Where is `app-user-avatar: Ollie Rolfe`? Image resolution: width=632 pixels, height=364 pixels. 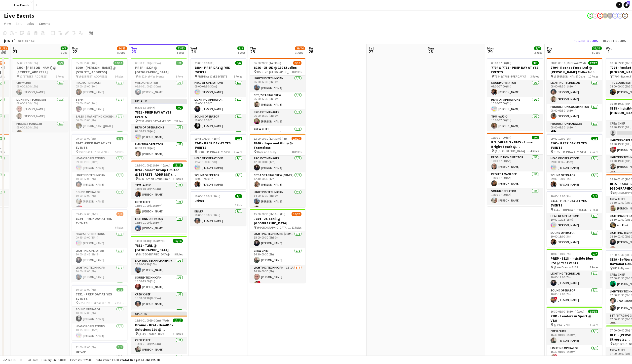 app-user-avatar: Ollie Rolfe is located at coordinates (615, 16).